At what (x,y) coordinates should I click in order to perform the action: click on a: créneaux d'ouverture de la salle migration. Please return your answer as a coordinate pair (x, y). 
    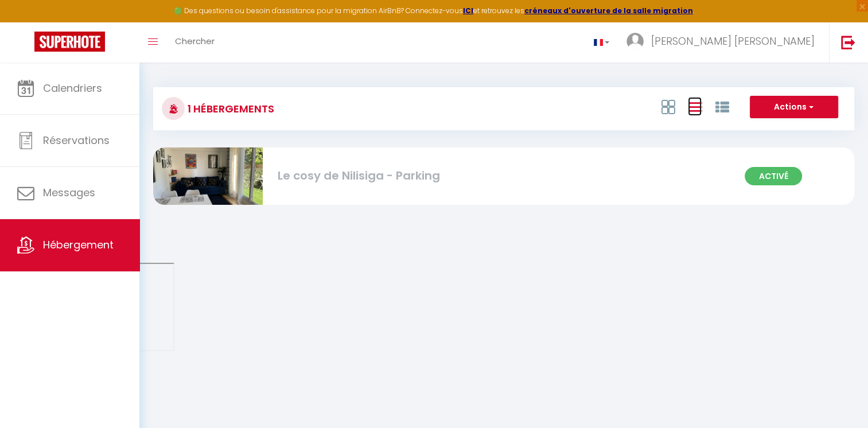
    Looking at the image, I should click on (608, 10).